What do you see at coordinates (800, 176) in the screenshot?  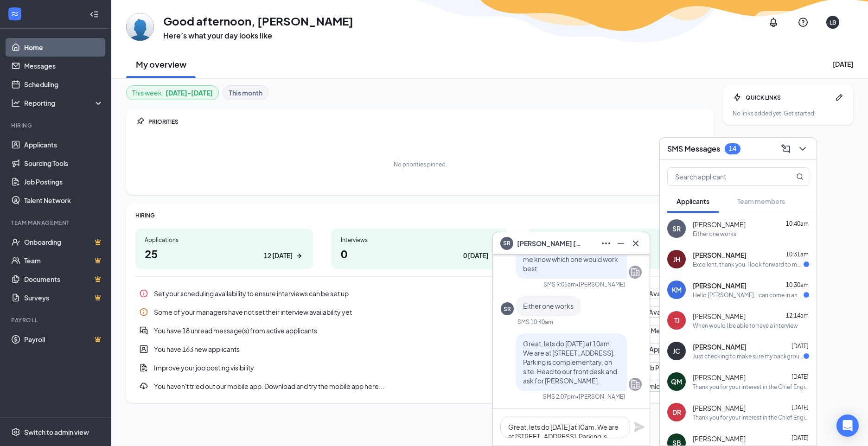 I see `svg: MagnifyingGlass` at bounding box center [800, 176].